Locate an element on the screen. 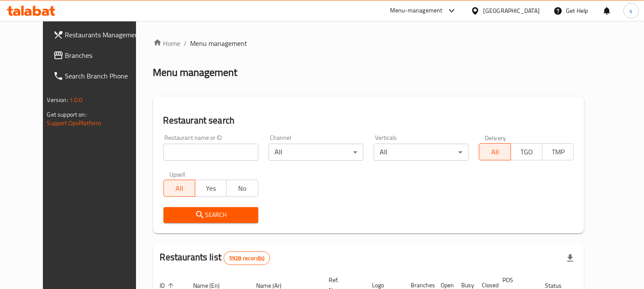  div: Total records count is located at coordinates (247, 259).